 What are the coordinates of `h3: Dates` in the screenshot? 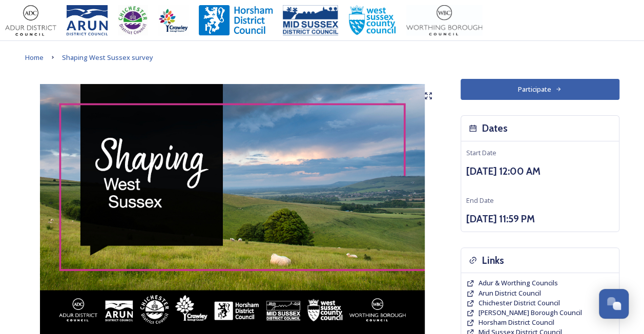 It's located at (495, 128).